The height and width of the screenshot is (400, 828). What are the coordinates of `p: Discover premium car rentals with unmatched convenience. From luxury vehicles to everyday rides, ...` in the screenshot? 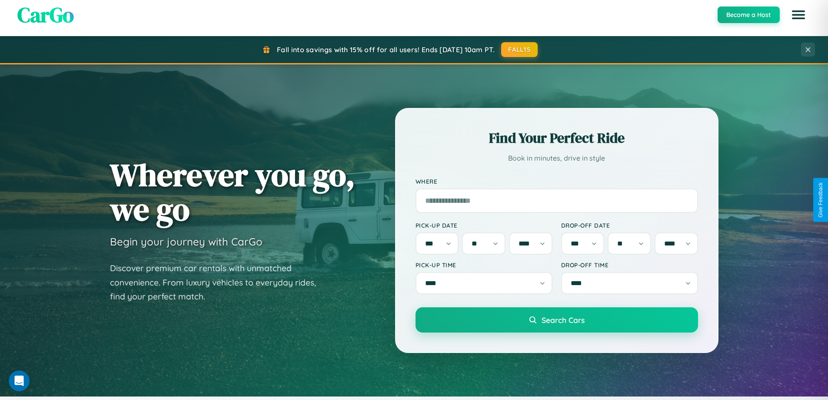 It's located at (219, 282).